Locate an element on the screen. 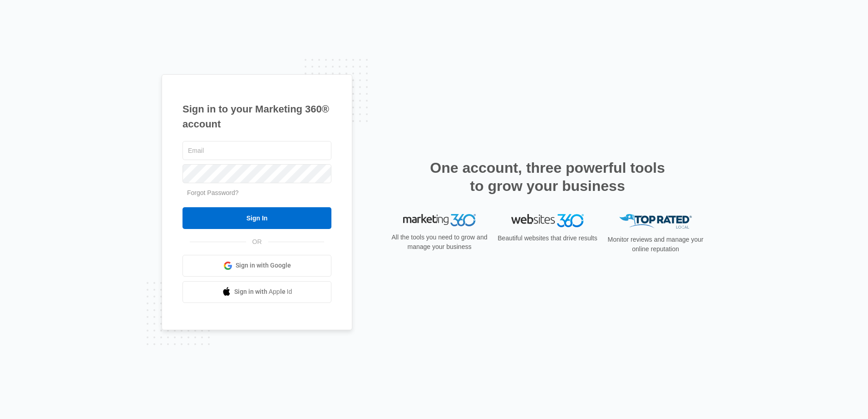 This screenshot has width=868, height=419. img: Marketing 360 is located at coordinates (440, 221).